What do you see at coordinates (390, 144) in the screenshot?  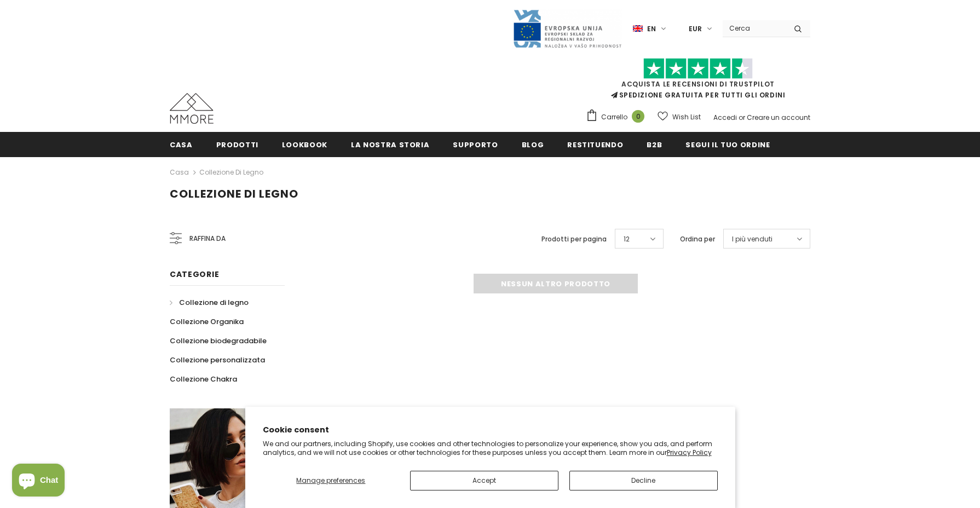 I see `span: La nostra storia` at bounding box center [390, 144].